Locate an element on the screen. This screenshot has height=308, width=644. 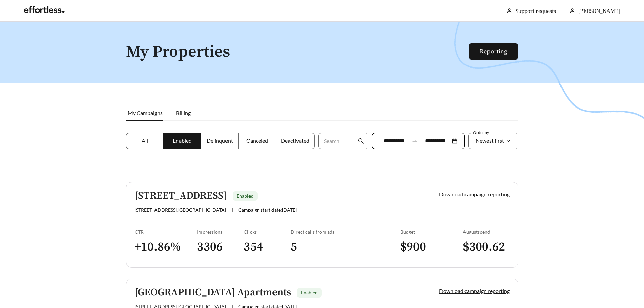
div: Budget is located at coordinates (431, 231).